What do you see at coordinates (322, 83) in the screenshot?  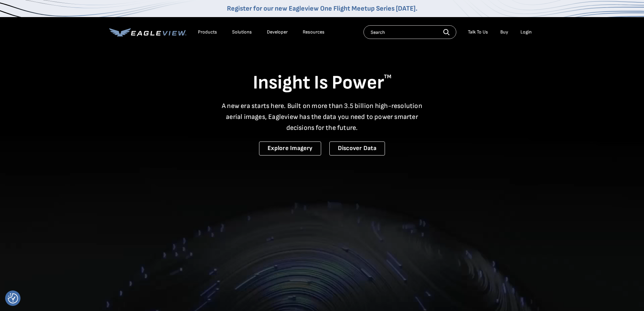 I see `h1: Insight Is Power` at bounding box center [322, 83].